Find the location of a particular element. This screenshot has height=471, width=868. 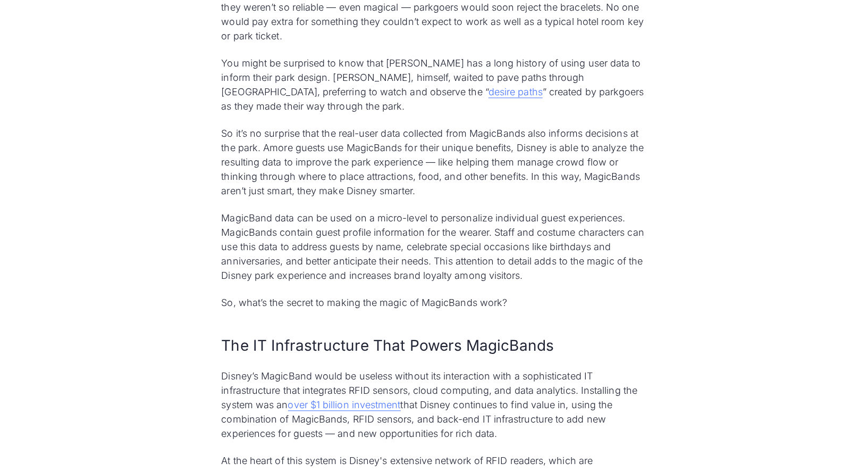

p: MagicBand data can be used on a micro-level to personalize individual guest experiences. MagicBan... is located at coordinates (434, 246).